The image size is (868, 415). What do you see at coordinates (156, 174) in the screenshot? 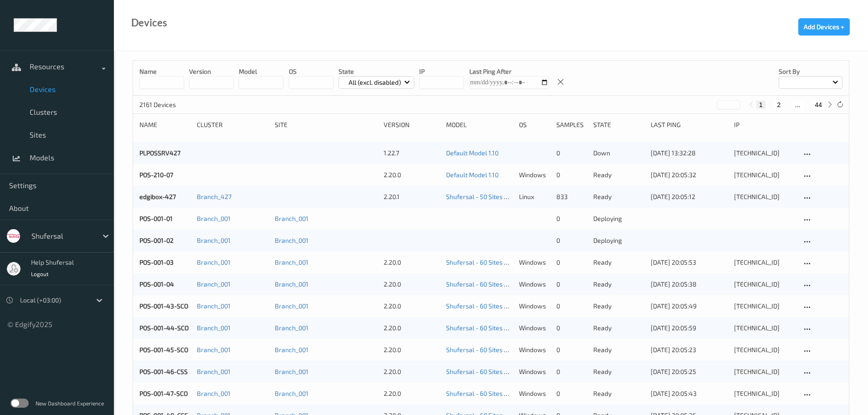
I see `a: POS-210-07` at bounding box center [156, 174].